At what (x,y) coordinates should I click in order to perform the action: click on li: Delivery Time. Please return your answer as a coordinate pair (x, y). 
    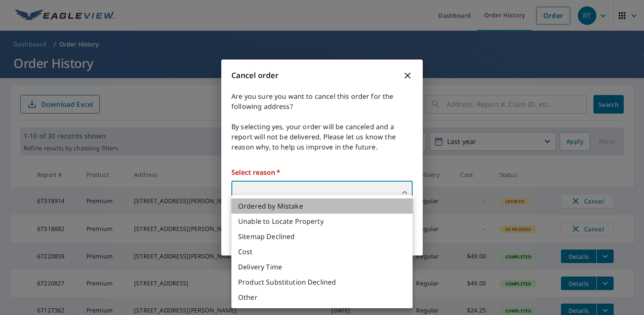
    Looking at the image, I should click on (322, 267).